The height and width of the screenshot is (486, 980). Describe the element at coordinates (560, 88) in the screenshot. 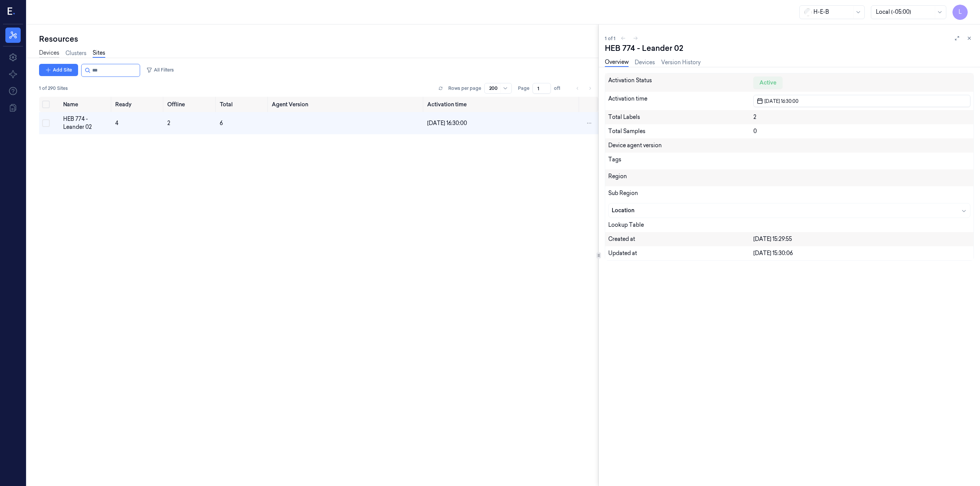

I see `span: of 1` at that location.